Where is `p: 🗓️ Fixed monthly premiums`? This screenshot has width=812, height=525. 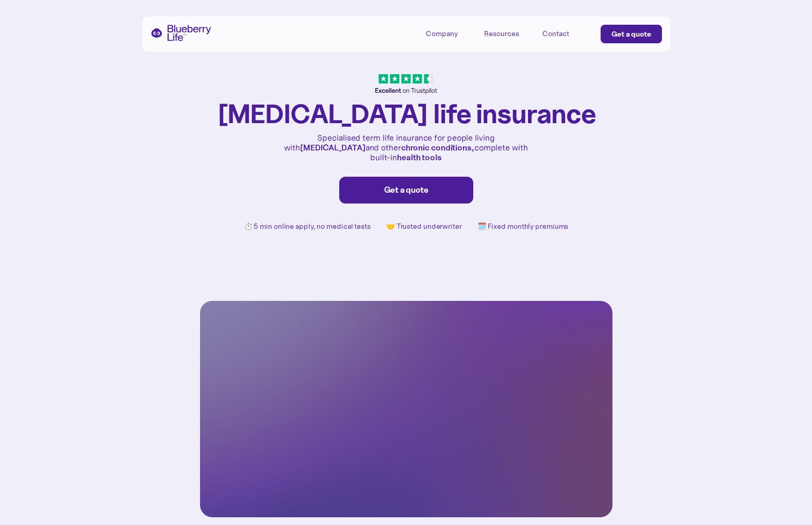 p: 🗓️ Fixed monthly premiums is located at coordinates (523, 226).